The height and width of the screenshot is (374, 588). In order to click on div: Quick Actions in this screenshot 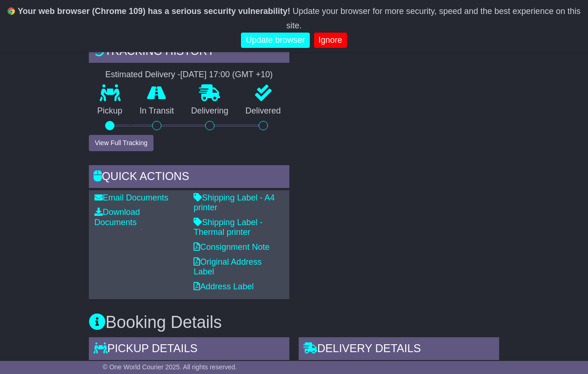, I will do `click(189, 178)`.